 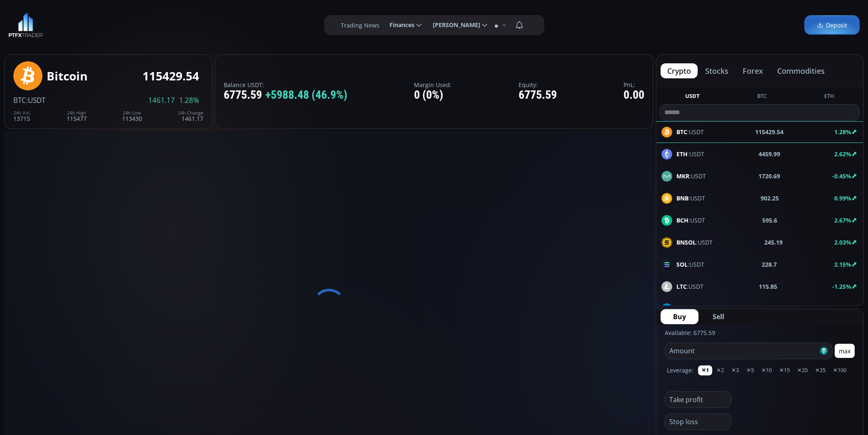 I want to click on div: 13715, so click(x=22, y=116).